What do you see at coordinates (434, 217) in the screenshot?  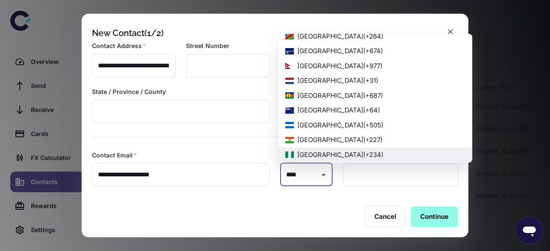 I see `button: Continue` at bounding box center [434, 217].